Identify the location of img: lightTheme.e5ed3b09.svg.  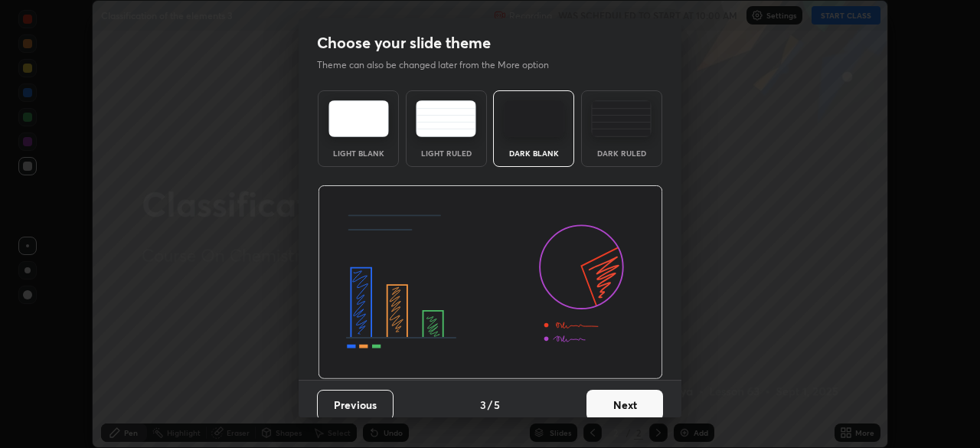
(358, 119).